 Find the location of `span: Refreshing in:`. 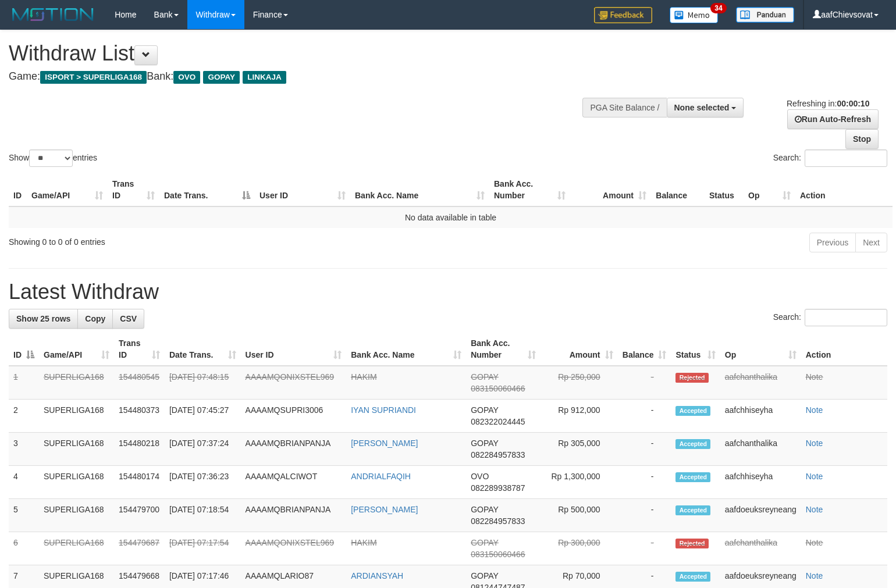

span: Refreshing in: is located at coordinates (828, 103).